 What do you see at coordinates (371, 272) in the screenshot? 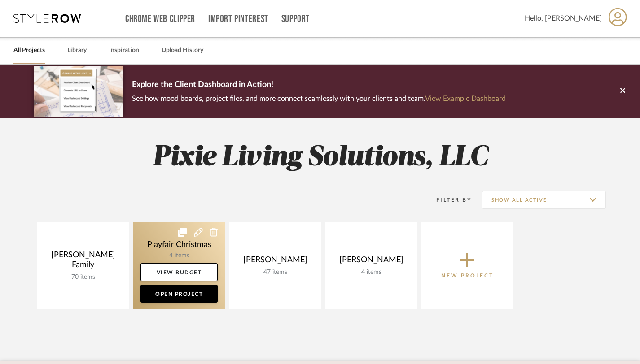
I see `div: 4 items` at bounding box center [371, 272].